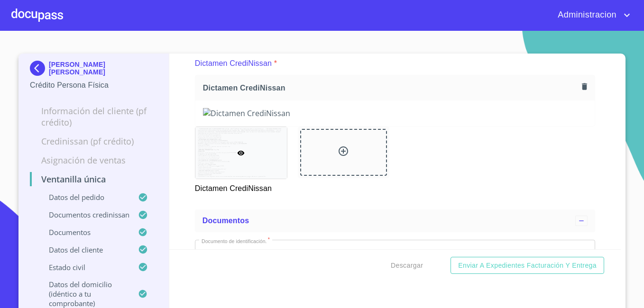 The width and height of the screenshot is (644, 308). What do you see at coordinates (527, 265) in the screenshot?
I see `span: Enviar a Expedientes Facturación y Entrega` at bounding box center [527, 265].